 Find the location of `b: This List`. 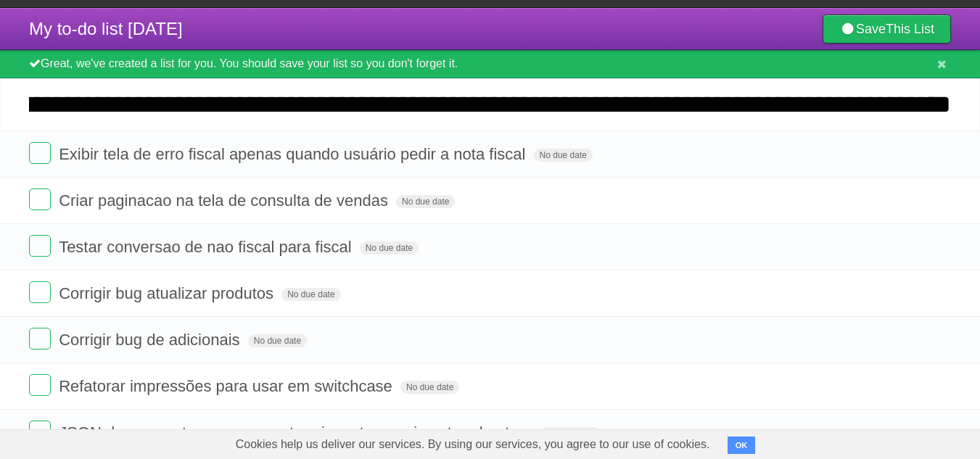

b: This List is located at coordinates (910, 29).